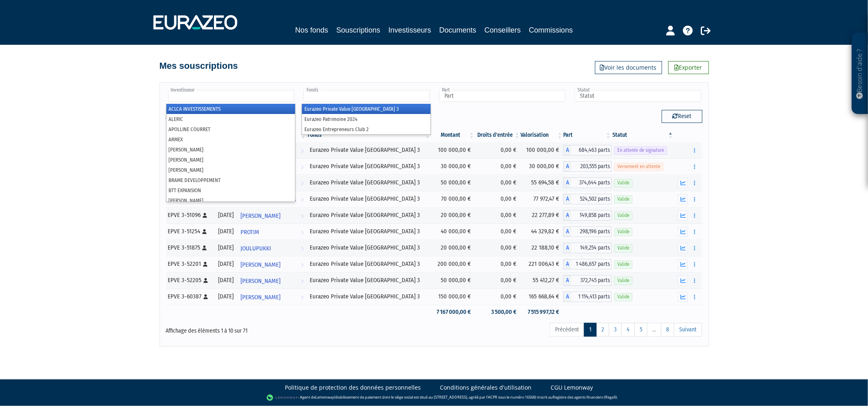 The width and height of the screenshot is (868, 412). I want to click on a: Suivant, so click(688, 329).